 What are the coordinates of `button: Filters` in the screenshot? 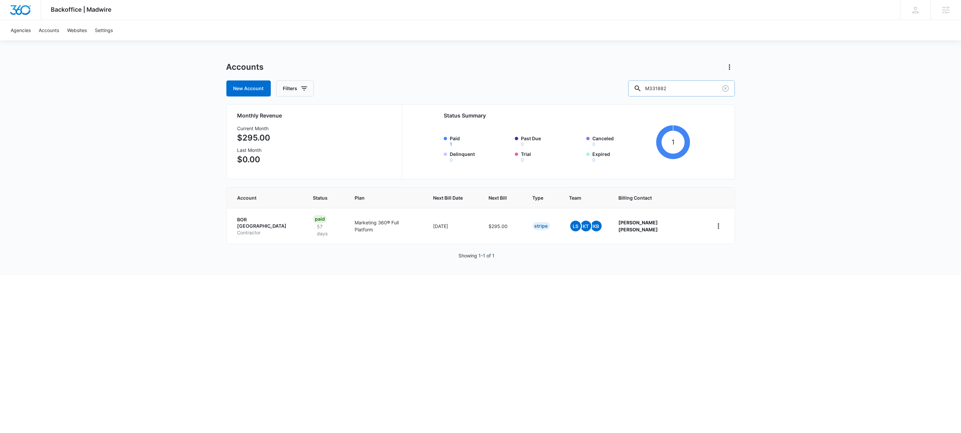 It's located at (295, 88).